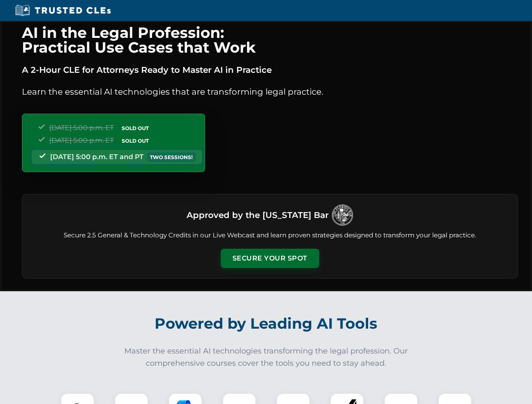  What do you see at coordinates (266, 357) in the screenshot?
I see `p: Master the essential AI technologies transforming the legal profession. Our comprehensive courses...` at bounding box center [266, 357].